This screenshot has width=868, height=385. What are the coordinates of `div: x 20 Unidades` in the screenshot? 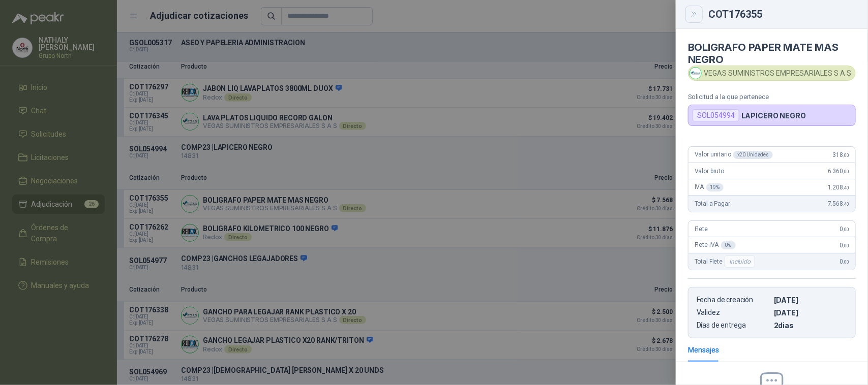 It's located at (753, 155).